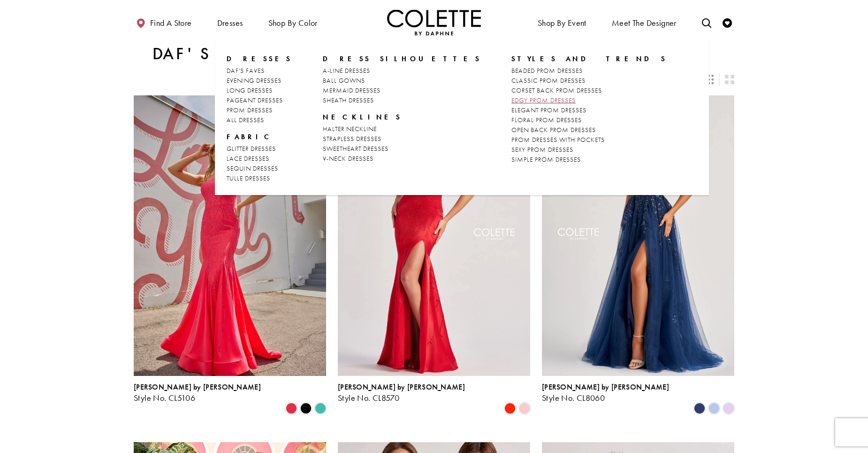  Describe the element at coordinates (714, 408) in the screenshot. I see `i: Bluebell` at that location.